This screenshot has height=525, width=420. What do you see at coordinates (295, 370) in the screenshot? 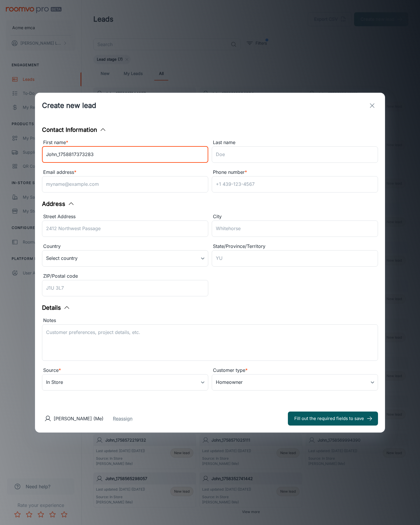
I see `div: Customer type` at bounding box center [295, 370].